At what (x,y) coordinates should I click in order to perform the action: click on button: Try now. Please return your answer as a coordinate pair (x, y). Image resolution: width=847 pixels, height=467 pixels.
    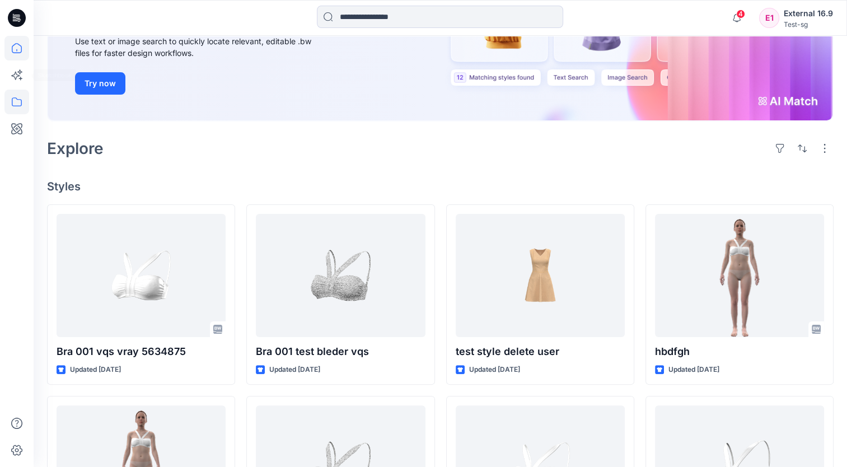
    Looking at the image, I should click on (100, 83).